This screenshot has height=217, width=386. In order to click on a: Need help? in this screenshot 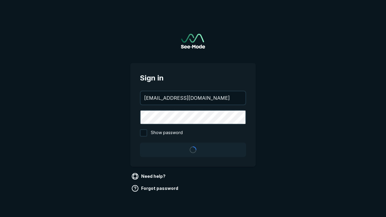, I will do `click(149, 177)`.